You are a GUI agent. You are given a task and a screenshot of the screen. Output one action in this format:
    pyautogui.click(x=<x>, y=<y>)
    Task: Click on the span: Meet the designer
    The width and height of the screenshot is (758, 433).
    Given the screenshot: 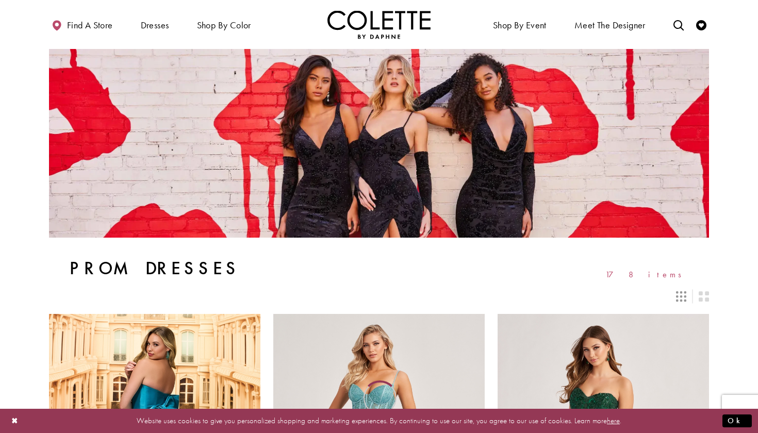 What is the action you would take?
    pyautogui.click(x=610, y=25)
    